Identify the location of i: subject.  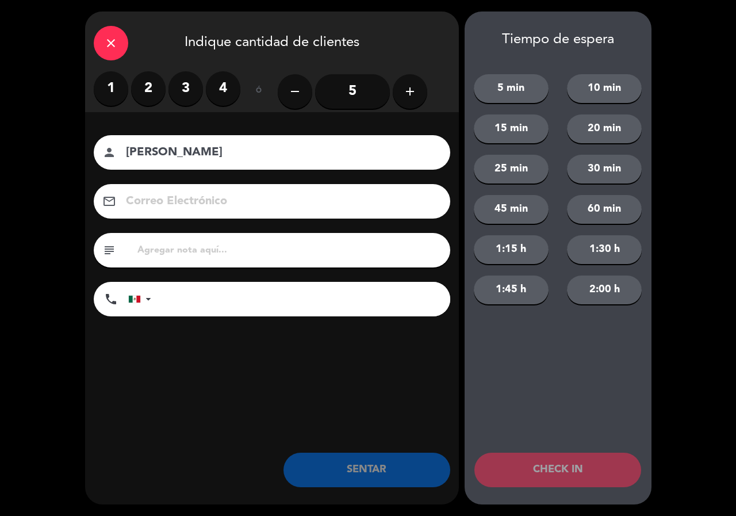
(109, 250).